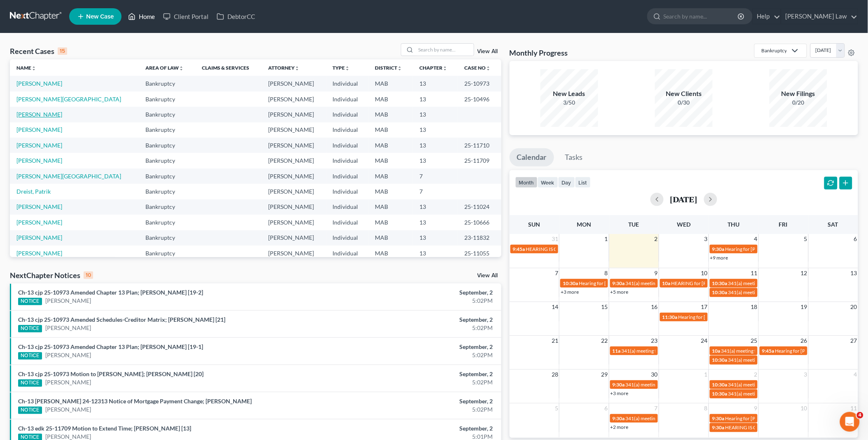 The image size is (868, 440). What do you see at coordinates (480, 145) in the screenshot?
I see `td: 25-11710` at bounding box center [480, 145].